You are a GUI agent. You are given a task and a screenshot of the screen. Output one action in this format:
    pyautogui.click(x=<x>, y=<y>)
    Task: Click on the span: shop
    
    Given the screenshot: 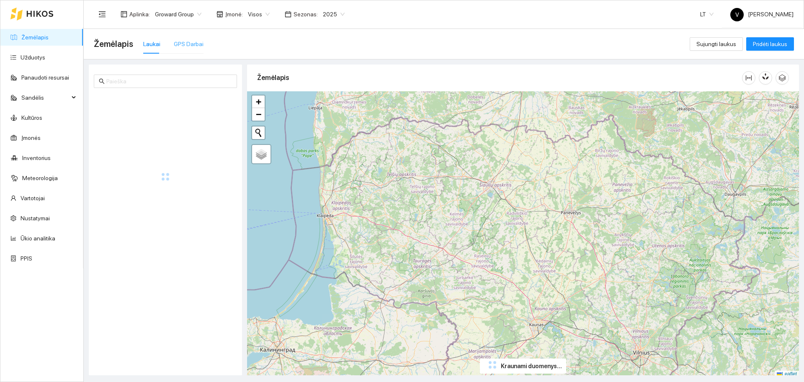 What is the action you would take?
    pyautogui.click(x=220, y=14)
    